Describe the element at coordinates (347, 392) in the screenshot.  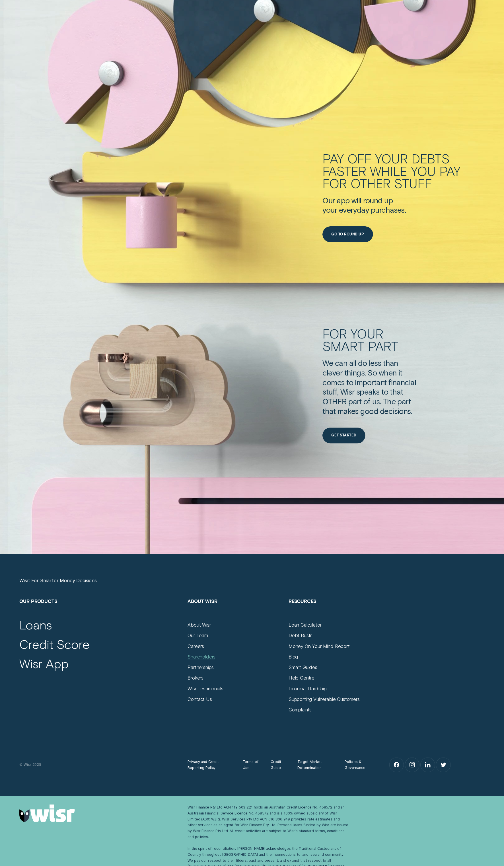
I see `div: Wisr` at that location.